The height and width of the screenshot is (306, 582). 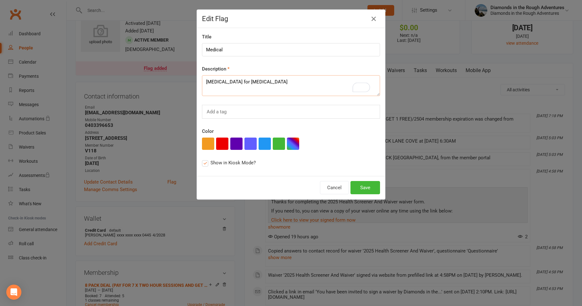 I want to click on h4: Edit Flag, so click(x=291, y=19).